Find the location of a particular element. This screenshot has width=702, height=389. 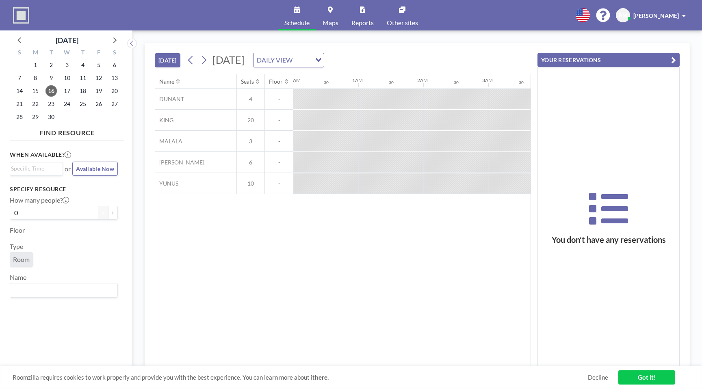

span: Monday, September 22, 2025 is located at coordinates (35, 104).